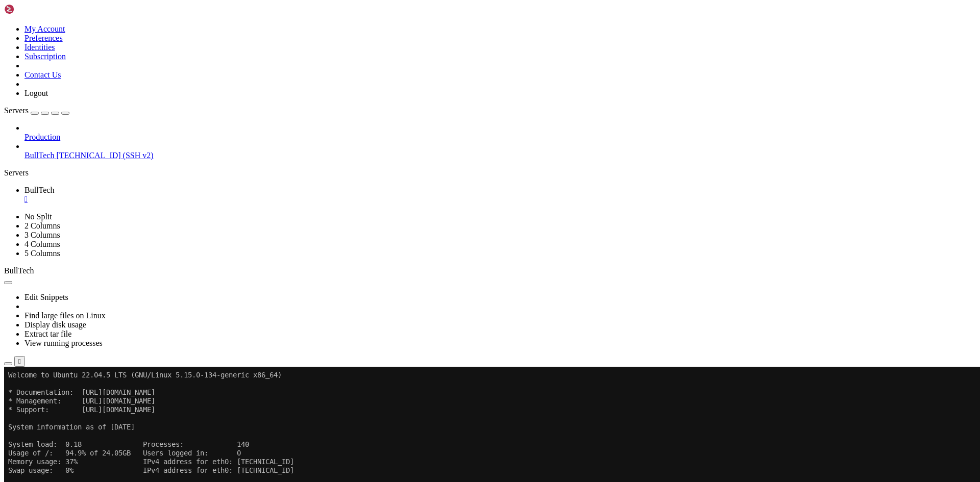 The height and width of the screenshot is (482, 980). What do you see at coordinates (426, 294) in the screenshot?
I see `x-row: btmx@BullTech:~$` at bounding box center [426, 294].